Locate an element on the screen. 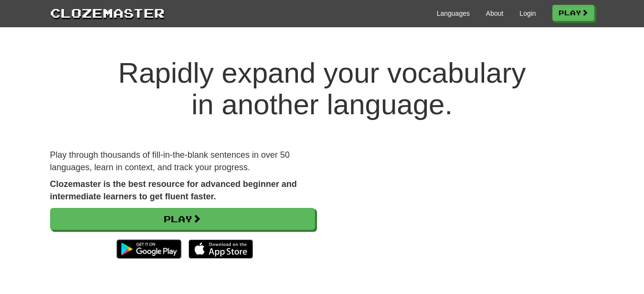 This screenshot has width=644, height=294. img: Download_on_the_App_Store_Badge_US-UK_135x40-25178aeef6eb6b83b96f5f2d004eda3bffbb37122de64afbaef7... is located at coordinates (220, 249).